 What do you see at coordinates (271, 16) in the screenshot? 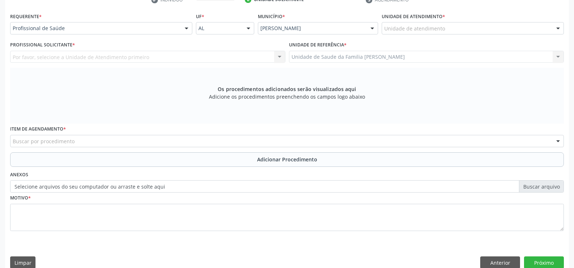
I see `label: Município` at bounding box center [271, 16].